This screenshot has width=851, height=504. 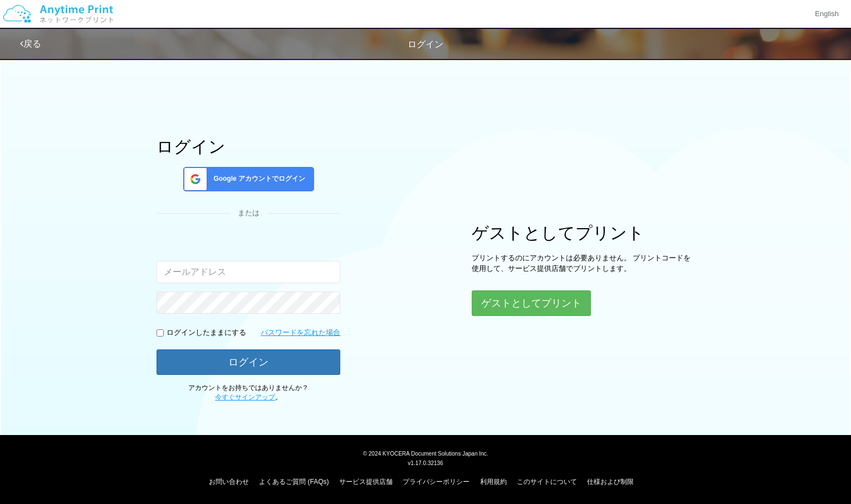 I want to click on p: プリントするのにアカウントは必要ありません。 プリントコードを使用して、サービス提供店舗でプリントします。, so click(x=583, y=263).